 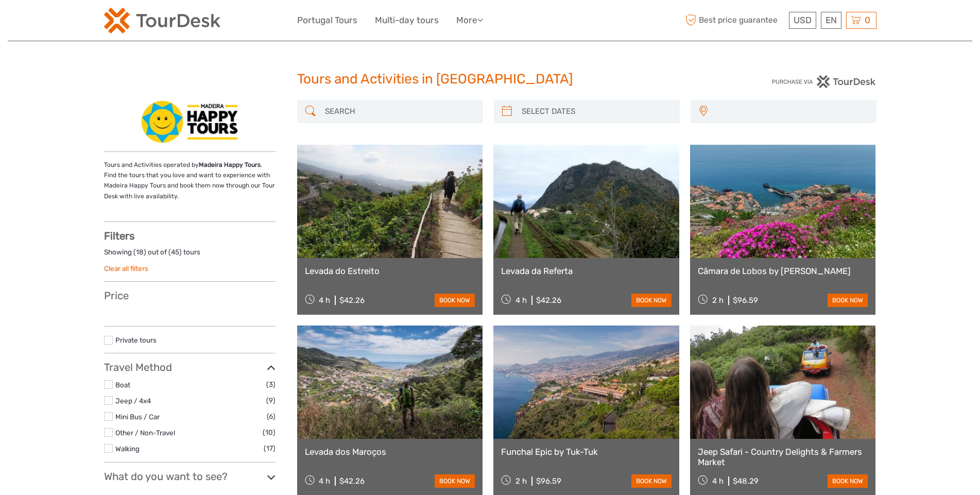 I want to click on a: Boat, so click(x=122, y=384).